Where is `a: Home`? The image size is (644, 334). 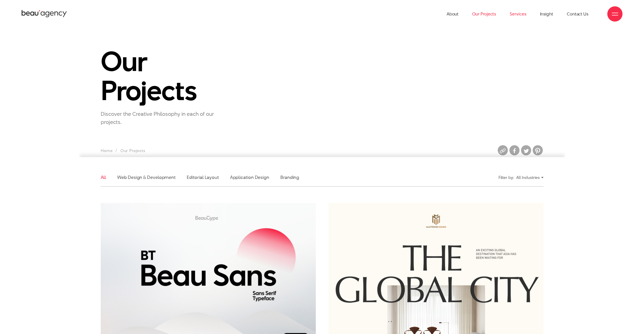 a: Home is located at coordinates (107, 150).